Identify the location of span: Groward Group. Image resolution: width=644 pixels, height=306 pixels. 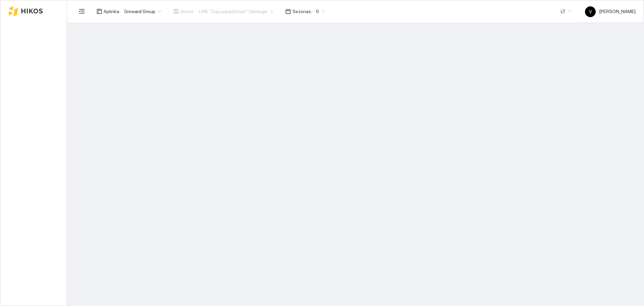
(143, 11).